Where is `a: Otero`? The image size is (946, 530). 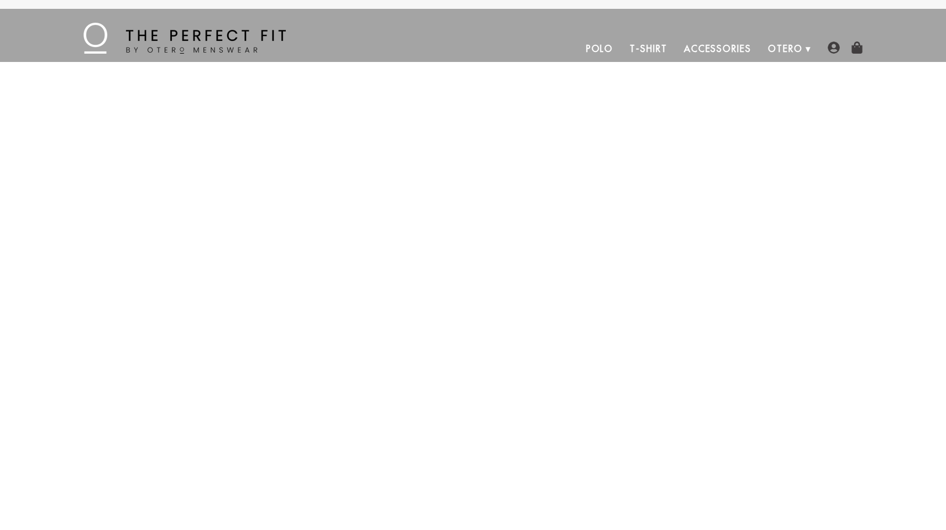 a: Otero is located at coordinates (785, 49).